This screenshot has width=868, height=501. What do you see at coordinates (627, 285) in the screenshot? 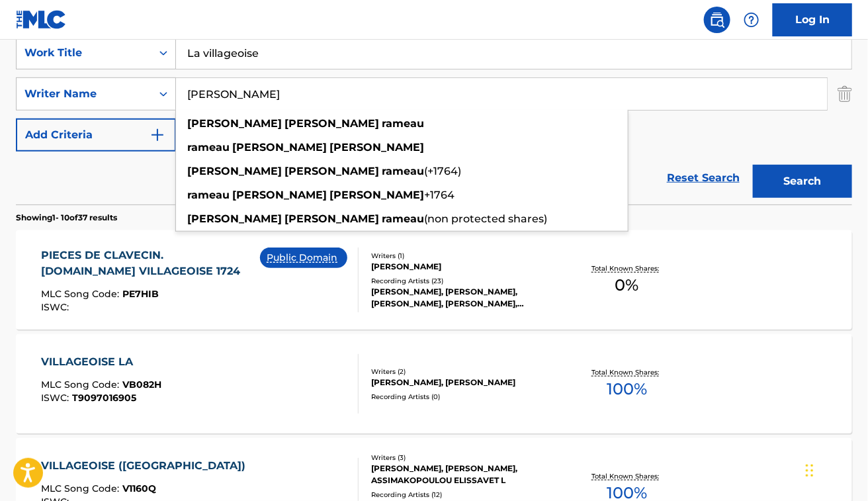
I see `span: 0 %` at bounding box center [627, 285].